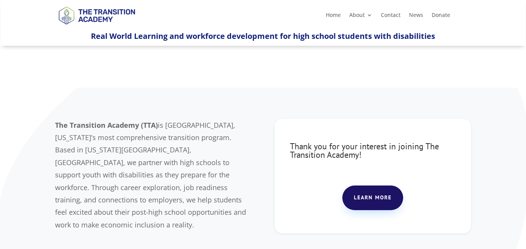 The width and height of the screenshot is (526, 249). I want to click on span: Thank you for your interest in joining The Transition Academy!, so click(364, 151).